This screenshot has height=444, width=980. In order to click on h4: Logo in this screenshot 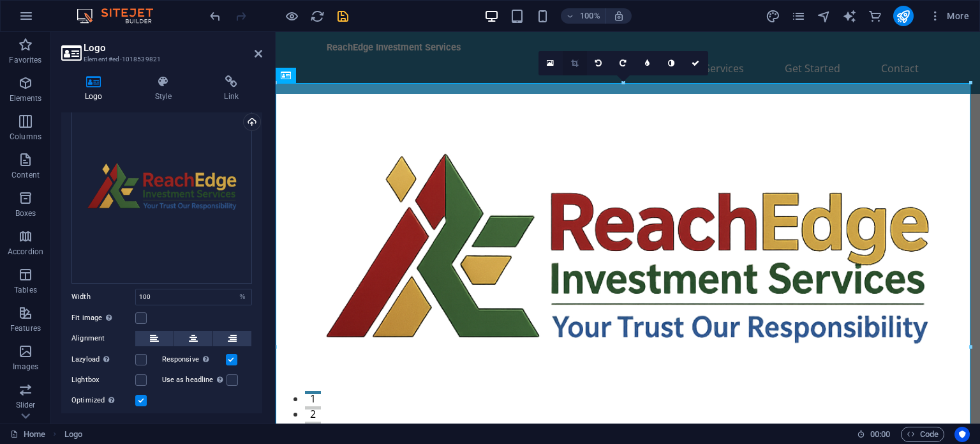, I will do `click(96, 89)`.